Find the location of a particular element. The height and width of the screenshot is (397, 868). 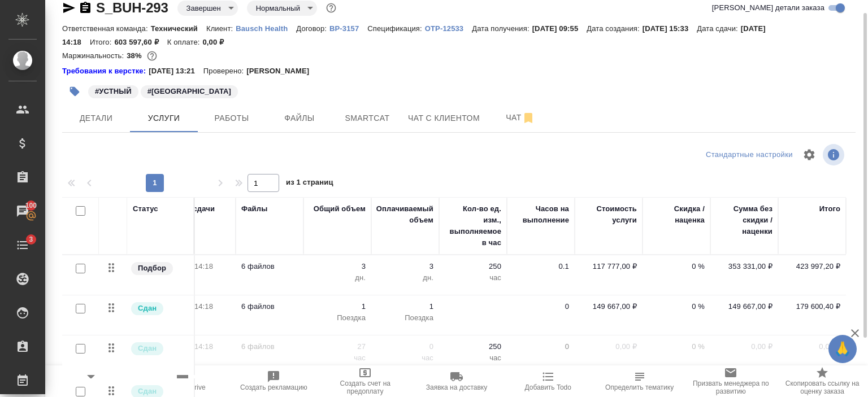

p: К оплате: is located at coordinates (185, 42).